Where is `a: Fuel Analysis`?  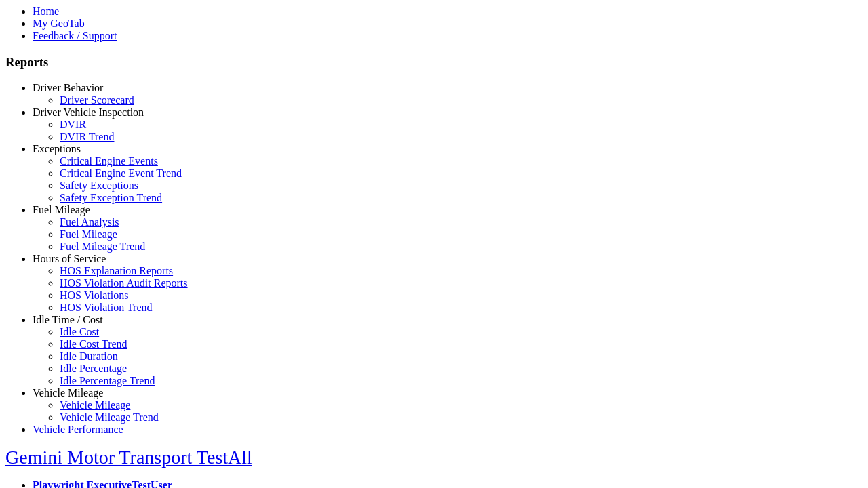
a: Fuel Analysis is located at coordinates (89, 222).